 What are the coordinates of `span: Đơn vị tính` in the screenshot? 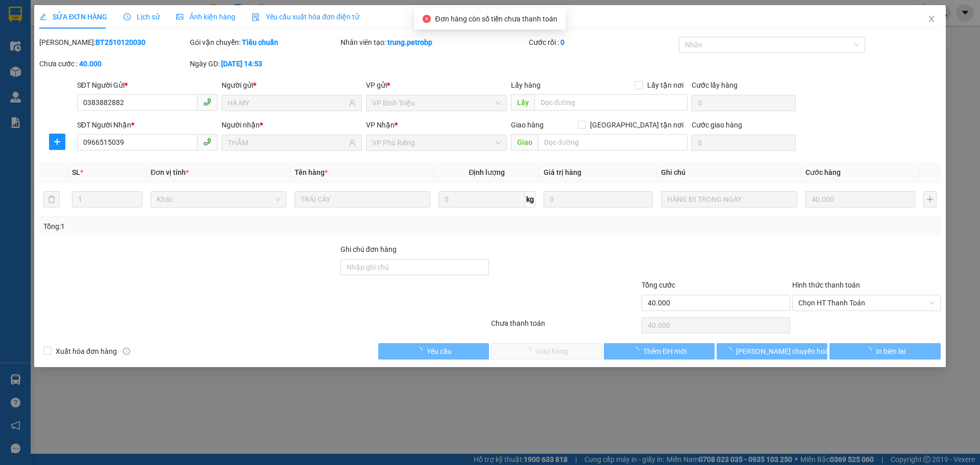 It's located at (169, 172).